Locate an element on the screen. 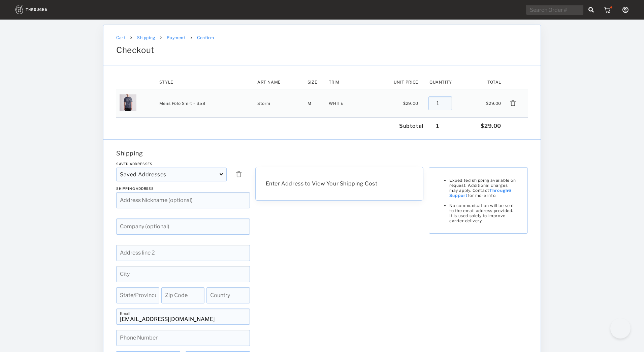 This screenshot has height=352, width=644. div: $29.00 is located at coordinates (476, 126).